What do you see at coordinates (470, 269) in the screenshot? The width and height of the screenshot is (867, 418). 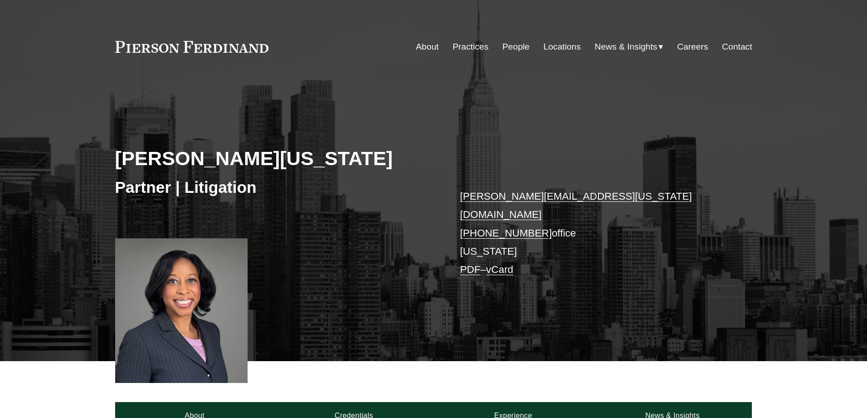 I see `a: PDF` at bounding box center [470, 269].